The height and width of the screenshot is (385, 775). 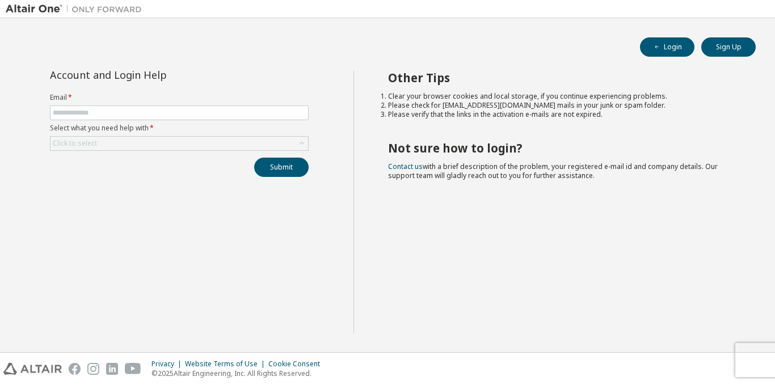 What do you see at coordinates (239, 373) in the screenshot?
I see `p: © 2025 Altair Engineering, Inc. All Rights Reserved.` at bounding box center [239, 373].